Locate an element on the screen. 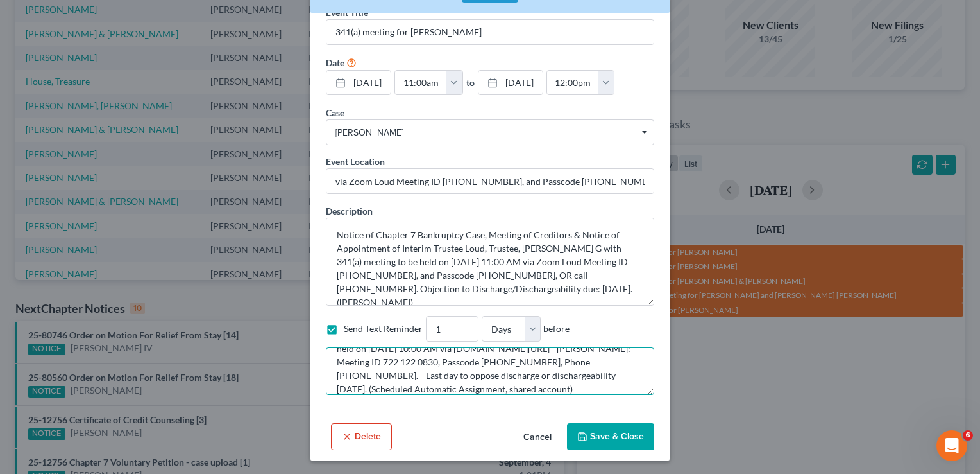 This screenshot has height=474, width=980. label: Description is located at coordinates (349, 210).